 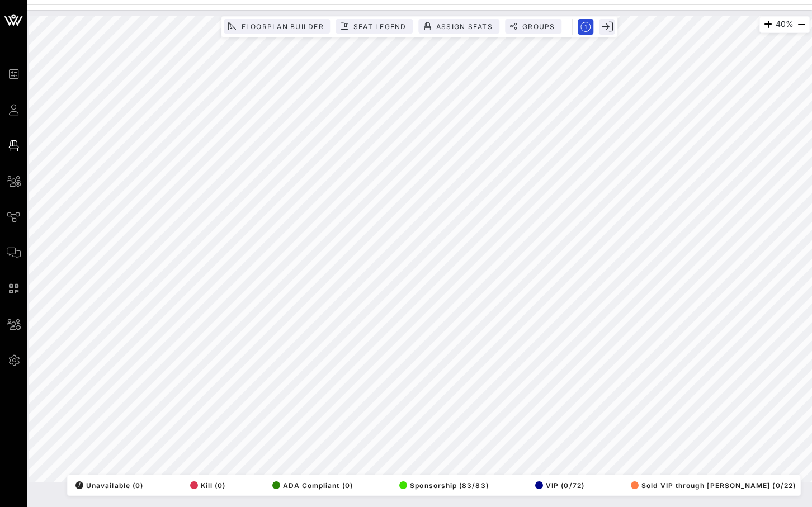 What do you see at coordinates (538, 27) in the screenshot?
I see `span: Groups` at bounding box center [538, 27].